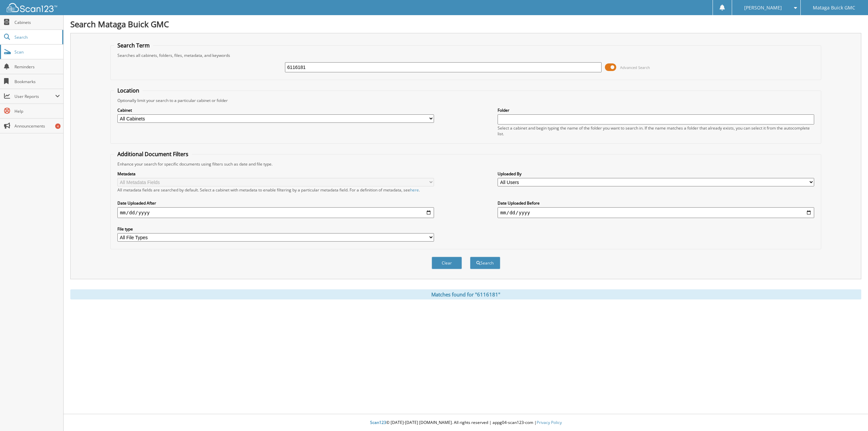 The width and height of the screenshot is (868, 431). What do you see at coordinates (37, 82) in the screenshot?
I see `span: Bookmarks` at bounding box center [37, 82].